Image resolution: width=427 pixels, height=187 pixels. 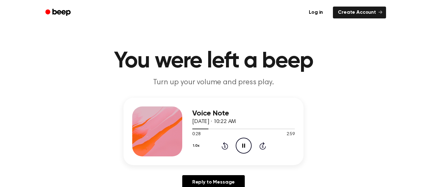 I want to click on a: Beep, so click(x=58, y=13).